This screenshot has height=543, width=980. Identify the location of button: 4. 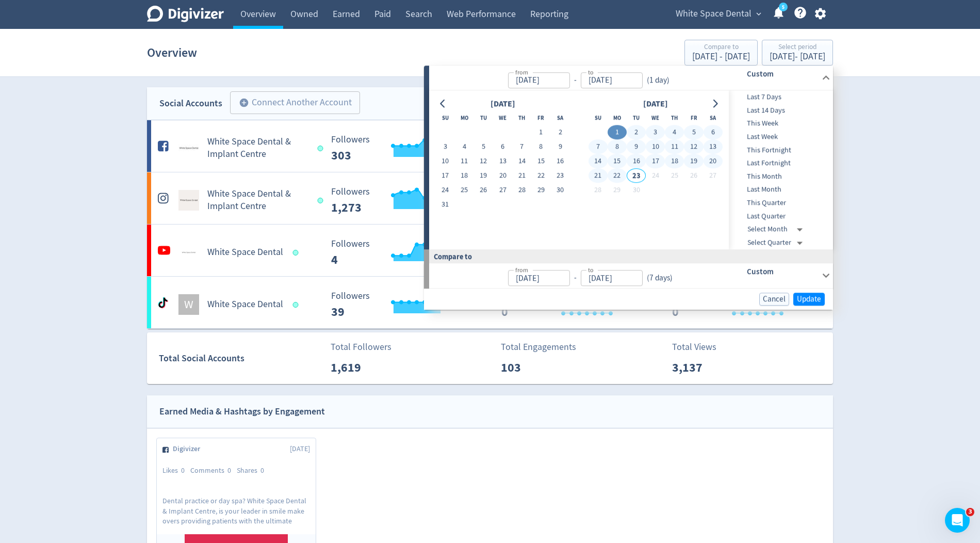
(464, 147).